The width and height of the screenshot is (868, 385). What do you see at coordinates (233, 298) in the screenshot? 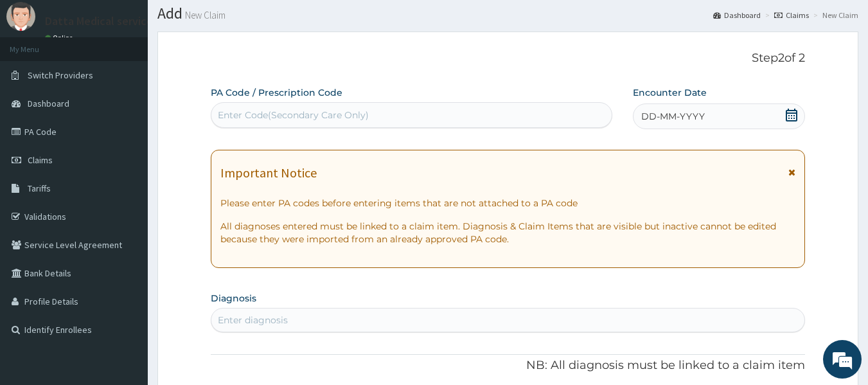
I see `label: Diagnosis` at bounding box center [233, 298].